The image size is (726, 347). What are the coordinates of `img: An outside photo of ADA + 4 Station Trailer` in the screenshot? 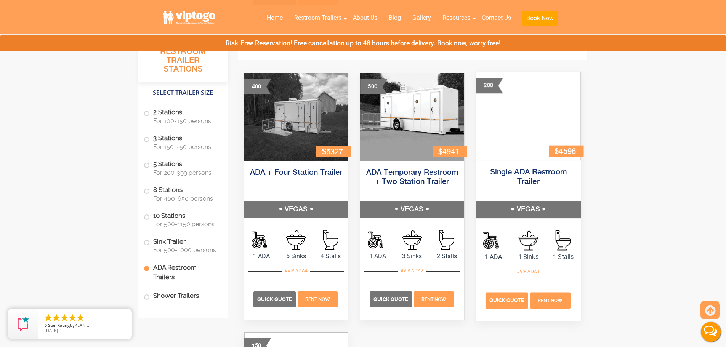 It's located at (296, 117).